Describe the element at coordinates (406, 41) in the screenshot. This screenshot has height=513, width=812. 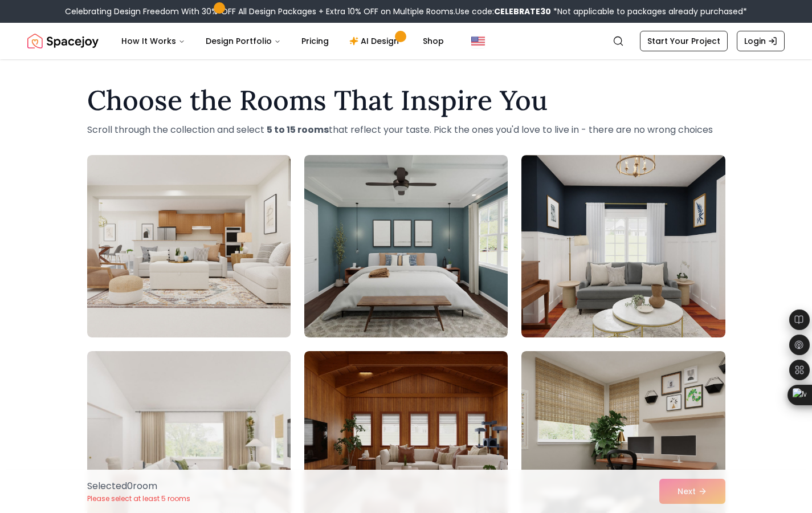
I see `nav: Global` at that location.